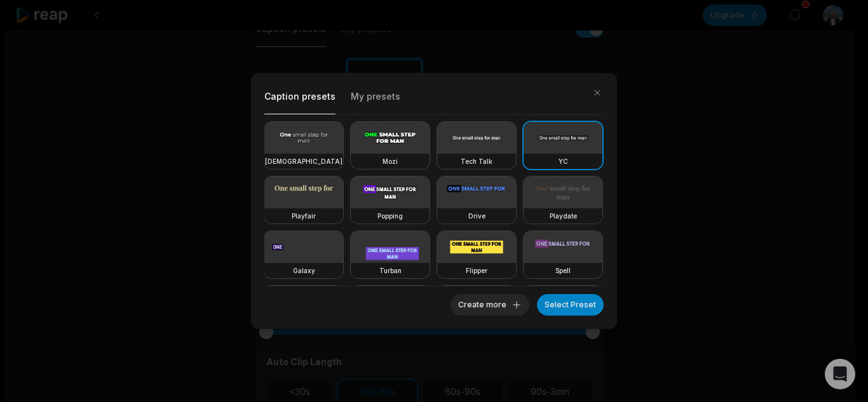 The width and height of the screenshot is (868, 402). Describe the element at coordinates (563, 216) in the screenshot. I see `h3: Playdate` at that location.